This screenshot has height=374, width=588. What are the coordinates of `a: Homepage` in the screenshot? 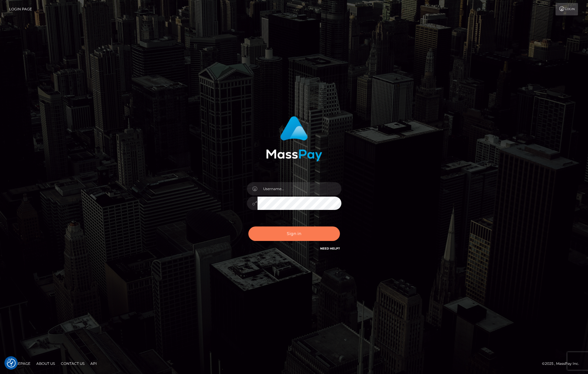 It's located at (20, 363).